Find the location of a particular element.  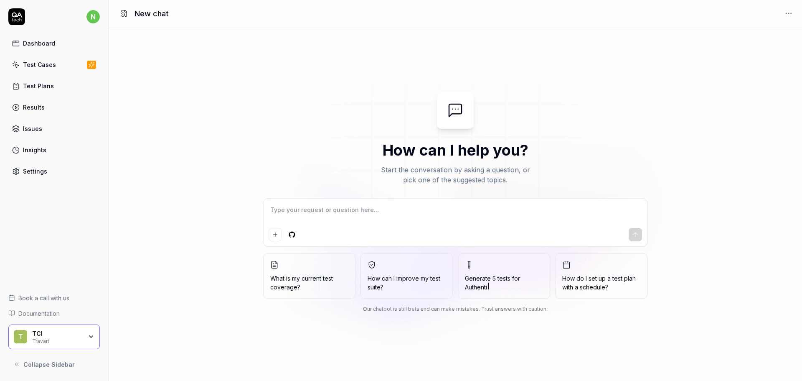

div: Settings is located at coordinates (35, 171).